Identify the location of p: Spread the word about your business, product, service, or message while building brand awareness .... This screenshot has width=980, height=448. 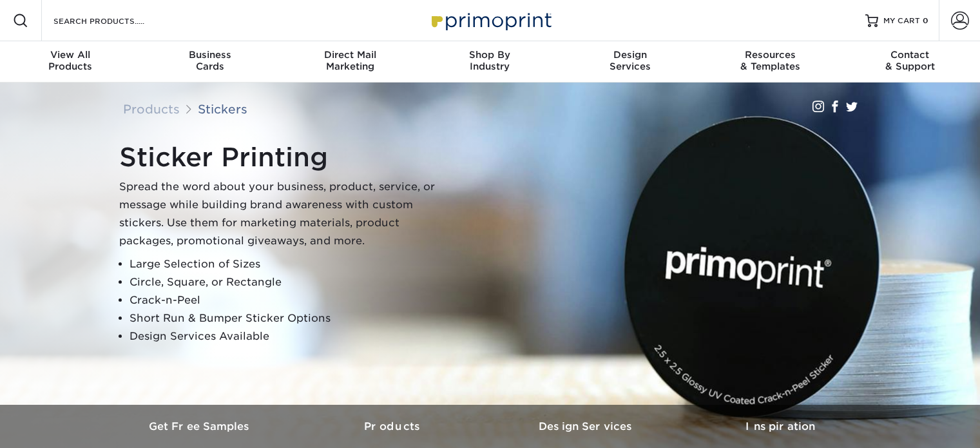
(280, 214).